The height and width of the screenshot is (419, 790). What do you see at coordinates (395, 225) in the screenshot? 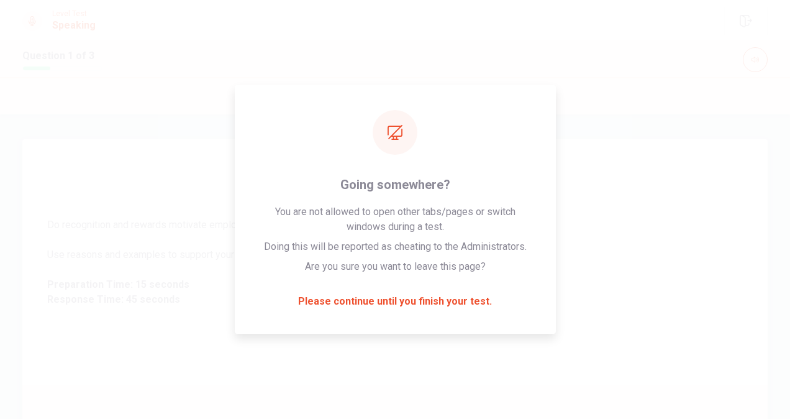
I see `span: Do recognition and rewards motivate employees, or is personal satisfaction the main motivator?` at bounding box center [395, 225].